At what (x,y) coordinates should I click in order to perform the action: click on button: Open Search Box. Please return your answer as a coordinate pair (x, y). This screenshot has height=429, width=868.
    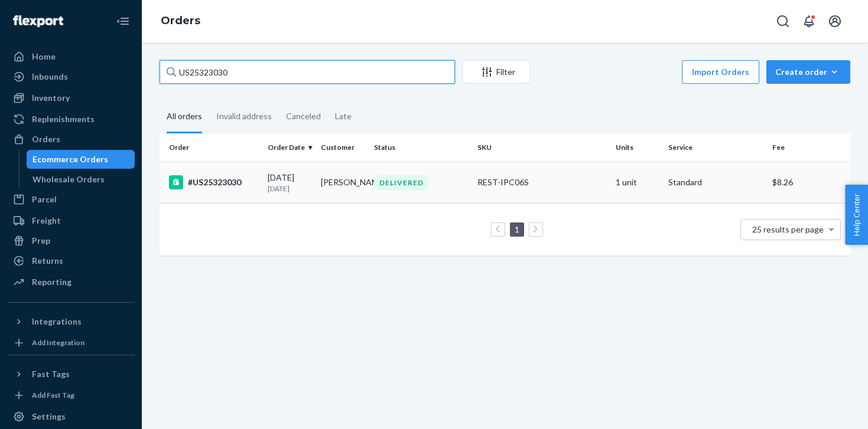
    Looking at the image, I should click on (783, 21).